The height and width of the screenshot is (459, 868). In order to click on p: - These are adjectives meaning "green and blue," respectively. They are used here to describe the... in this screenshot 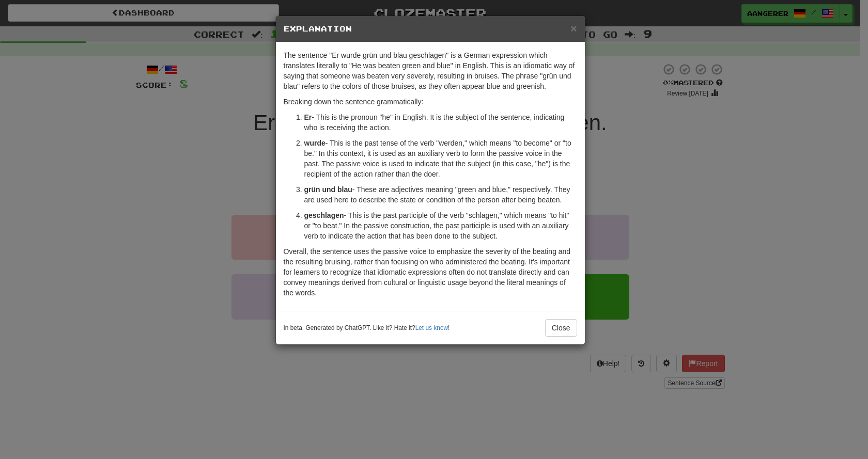, I will do `click(441, 195)`.